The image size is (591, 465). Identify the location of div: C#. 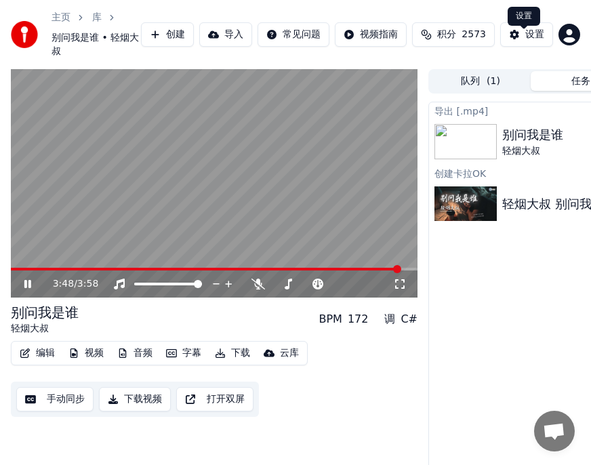
(409, 319).